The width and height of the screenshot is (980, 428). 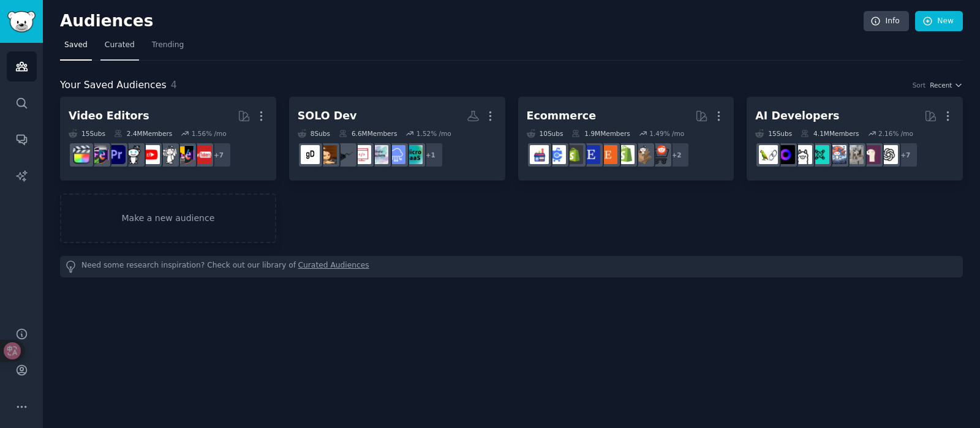 I want to click on a: New, so click(x=939, y=22).